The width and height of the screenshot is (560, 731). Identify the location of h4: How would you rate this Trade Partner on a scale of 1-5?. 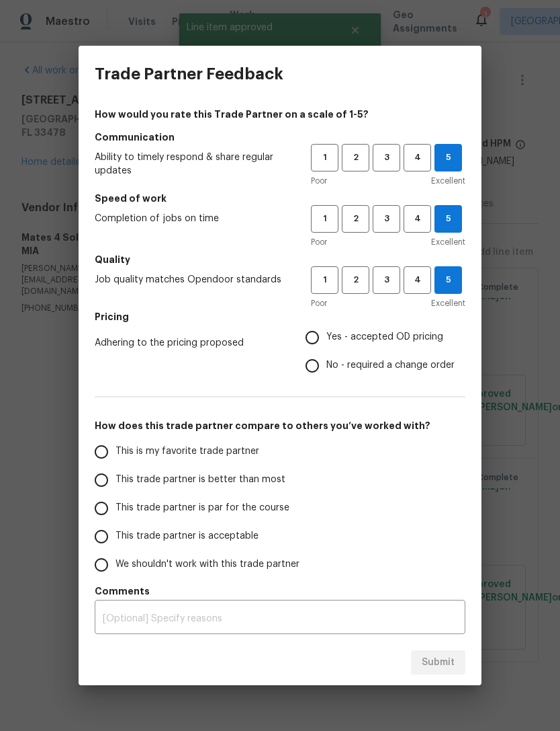
(280, 114).